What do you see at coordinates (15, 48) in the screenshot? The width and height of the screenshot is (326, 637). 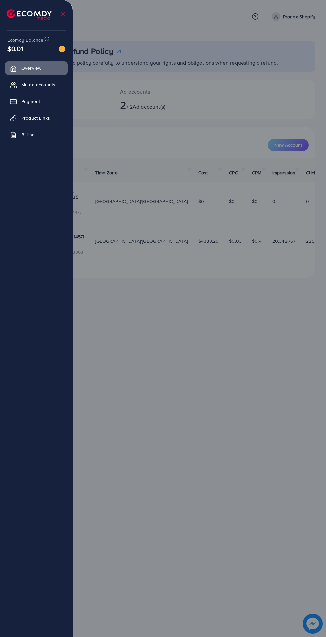 I see `span: $0.01` at bounding box center [15, 48].